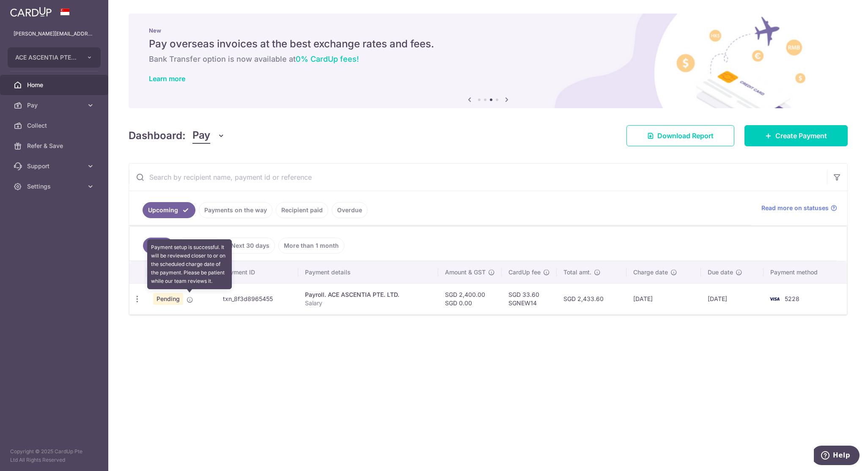  Describe the element at coordinates (680, 136) in the screenshot. I see `a: Download Report` at that location.